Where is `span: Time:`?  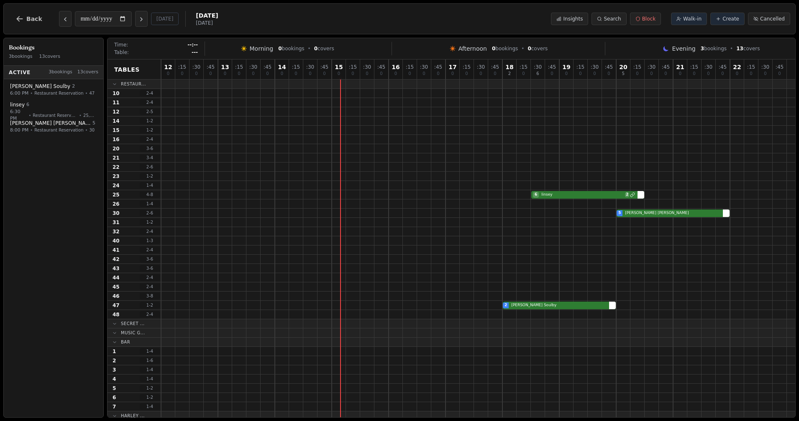
span: Time: is located at coordinates (121, 45).